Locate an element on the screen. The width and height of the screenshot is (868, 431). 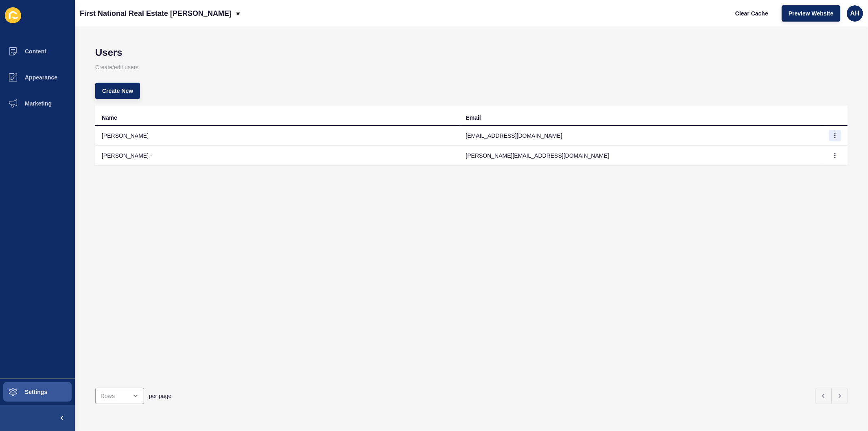
div: Email is located at coordinates (473, 118).